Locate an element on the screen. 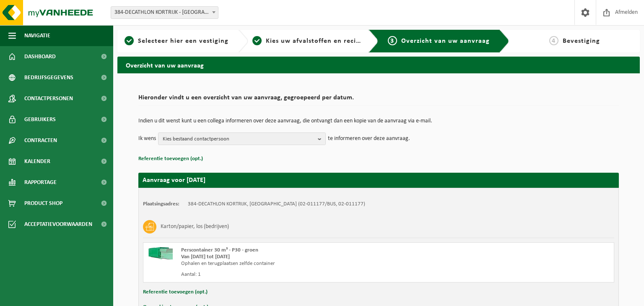 Image resolution: width=644 pixels, height=306 pixels. span: Dashboard is located at coordinates (40, 57).